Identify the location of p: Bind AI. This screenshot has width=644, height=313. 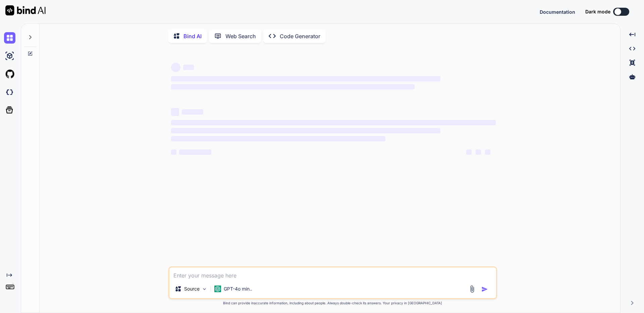
(192, 36).